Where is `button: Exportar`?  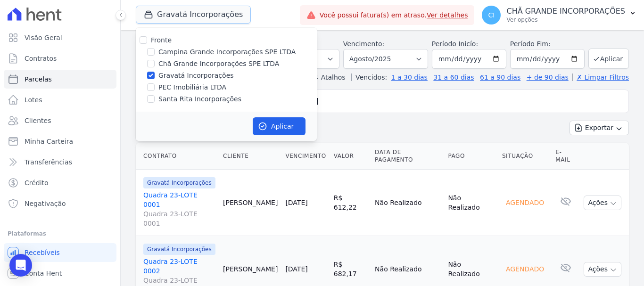
button: Exportar is located at coordinates (599, 128).